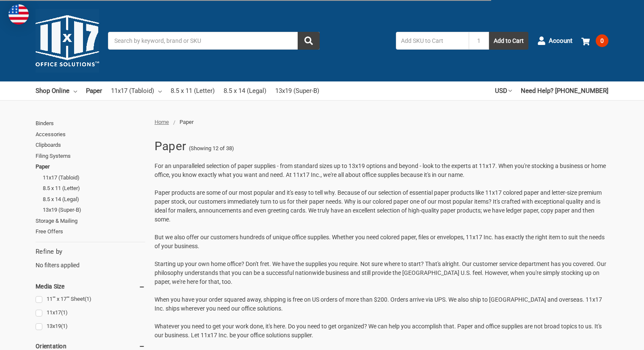 The width and height of the screenshot is (644, 350). I want to click on a: 13x19, so click(90, 326).